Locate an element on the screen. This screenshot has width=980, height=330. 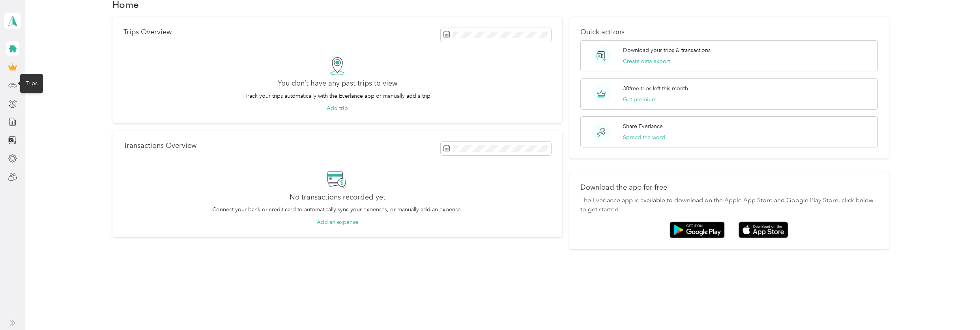
button: Spread the word is located at coordinates (644, 138).